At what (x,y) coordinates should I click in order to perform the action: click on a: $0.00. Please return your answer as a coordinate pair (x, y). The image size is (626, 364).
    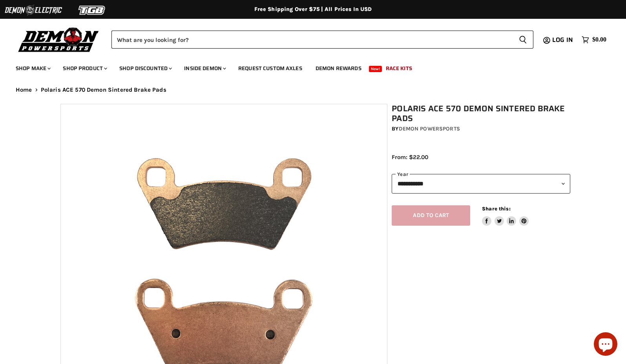
    Looking at the image, I should click on (594, 40).